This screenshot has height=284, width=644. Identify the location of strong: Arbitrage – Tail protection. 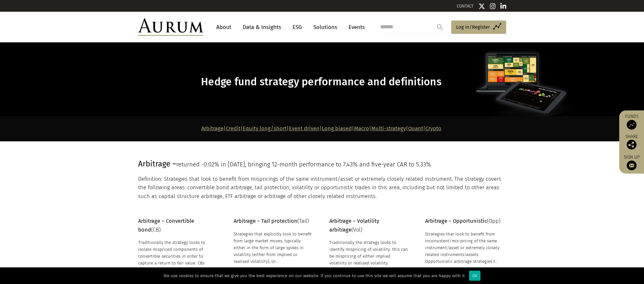
(266, 221).